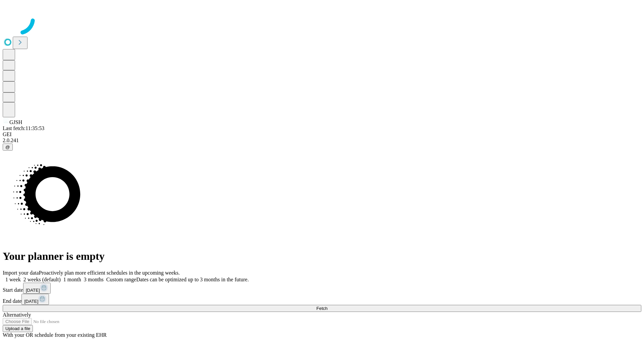 This screenshot has height=363, width=644. What do you see at coordinates (322, 299) in the screenshot?
I see `div: End date` at bounding box center [322, 299].